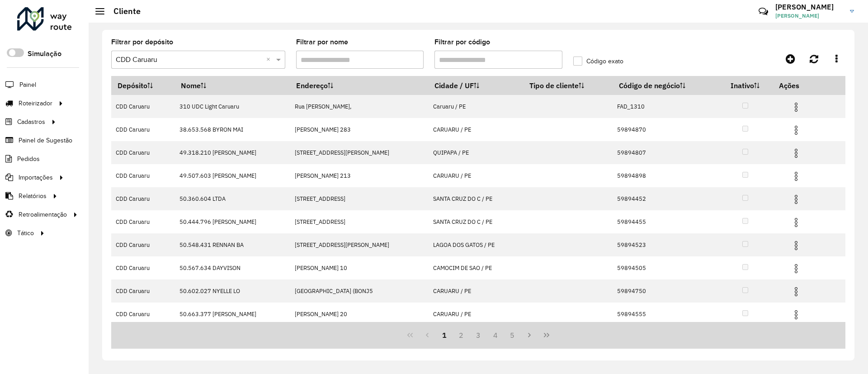 Image resolution: width=868 pixels, height=374 pixels. I want to click on th: Nome, so click(232, 85).